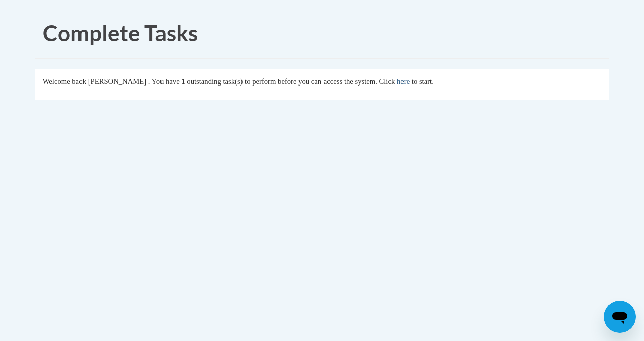  What do you see at coordinates (120, 33) in the screenshot?
I see `span: Complete Tasks` at bounding box center [120, 33].